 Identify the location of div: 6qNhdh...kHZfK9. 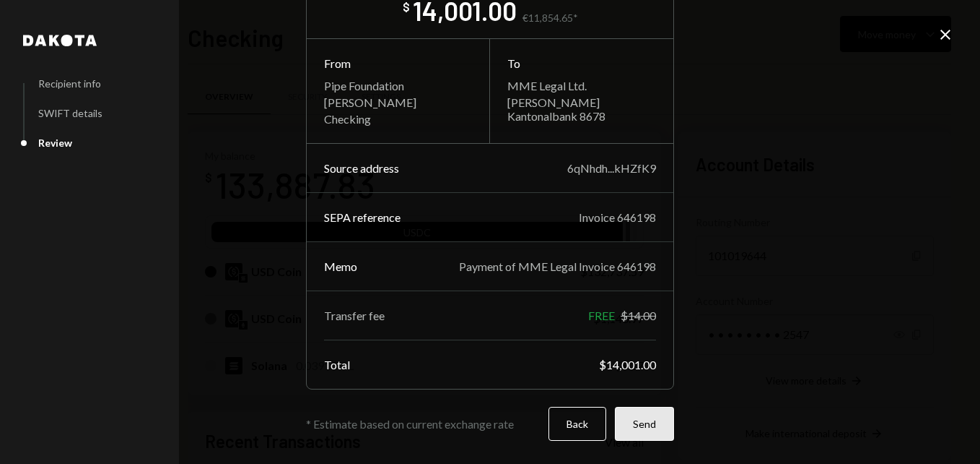
(611, 168).